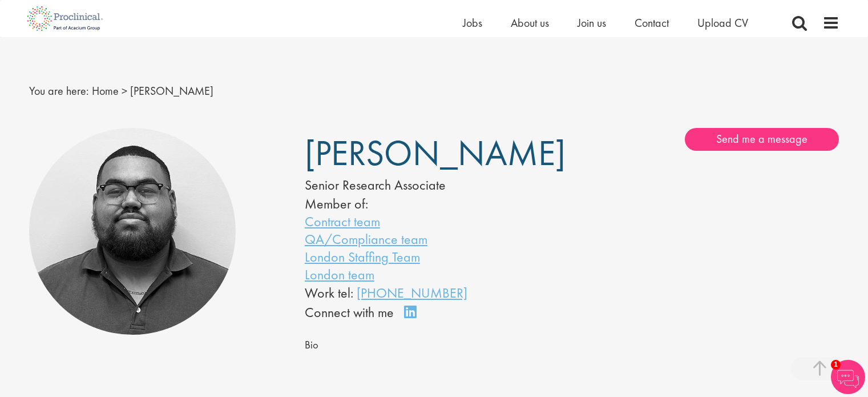 This screenshot has height=397, width=868. What do you see at coordinates (59, 91) in the screenshot?
I see `span: You are here:` at bounding box center [59, 91].